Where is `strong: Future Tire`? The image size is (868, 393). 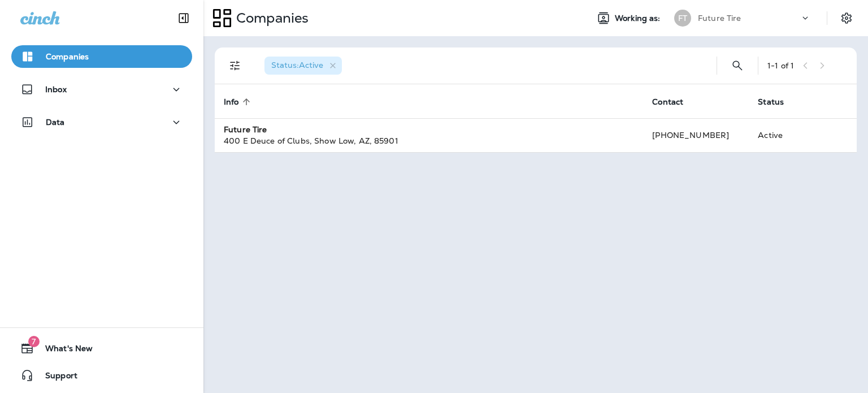 strong: Future Tire is located at coordinates (245, 129).